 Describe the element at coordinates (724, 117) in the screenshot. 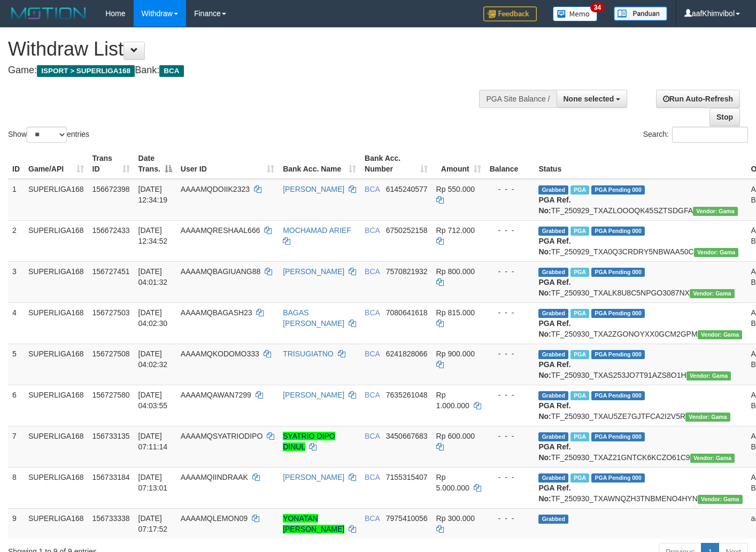

I see `a: Stop` at that location.